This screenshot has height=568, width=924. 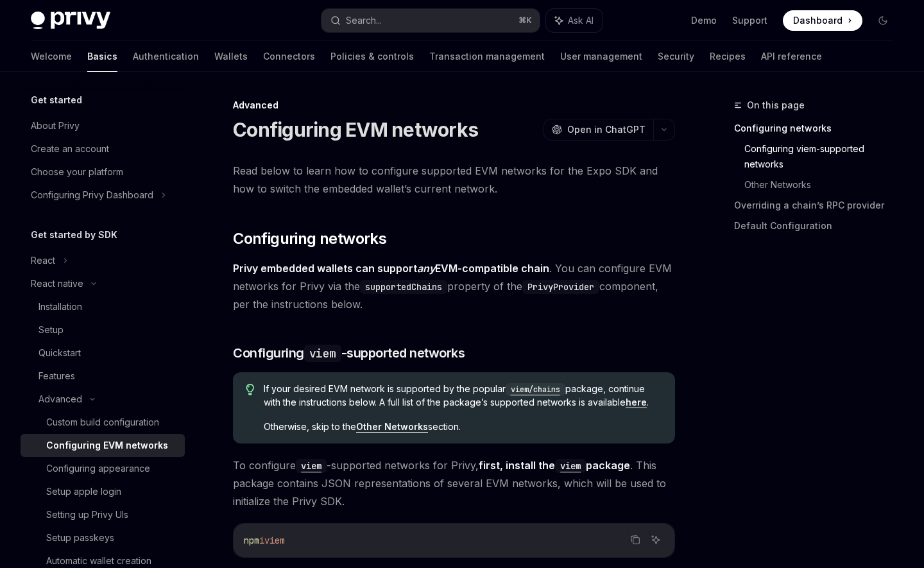 What do you see at coordinates (391, 269) in the screenshot?
I see `strong: Privy embedded wallets can support EVM-compatible chain` at bounding box center [391, 269].